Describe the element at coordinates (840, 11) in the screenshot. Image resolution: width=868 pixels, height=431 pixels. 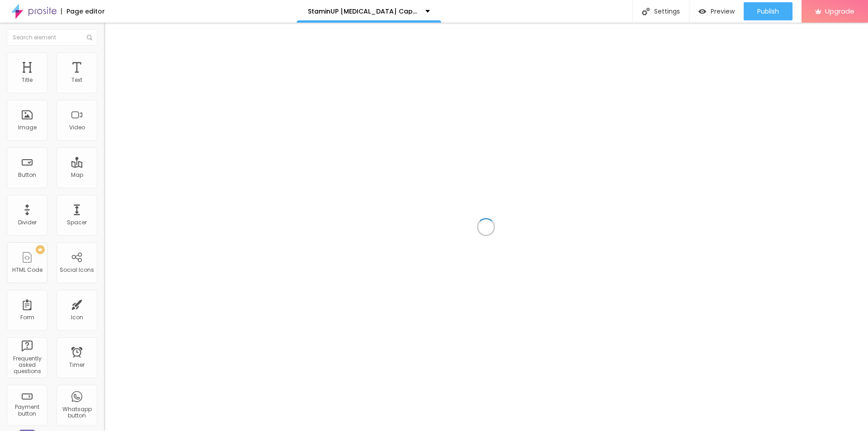
I see `span: Upgrade` at that location.